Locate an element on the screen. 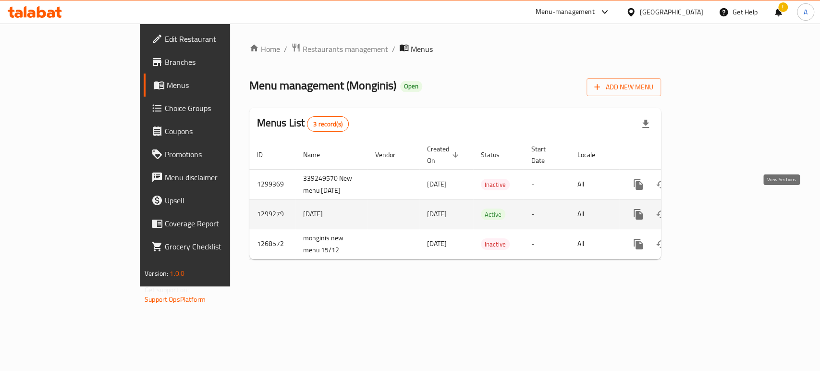 Image resolution: width=820 pixels, height=371 pixels. div: Open is located at coordinates (411, 86).